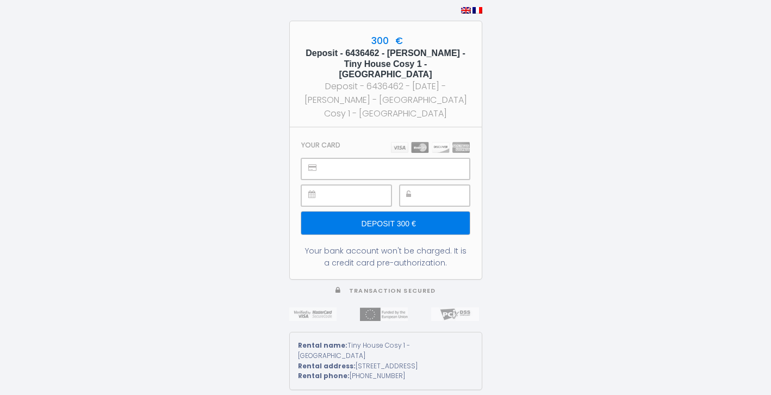  What do you see at coordinates (324, 375) in the screenshot?
I see `strong: Rental phone:` at bounding box center [324, 375].